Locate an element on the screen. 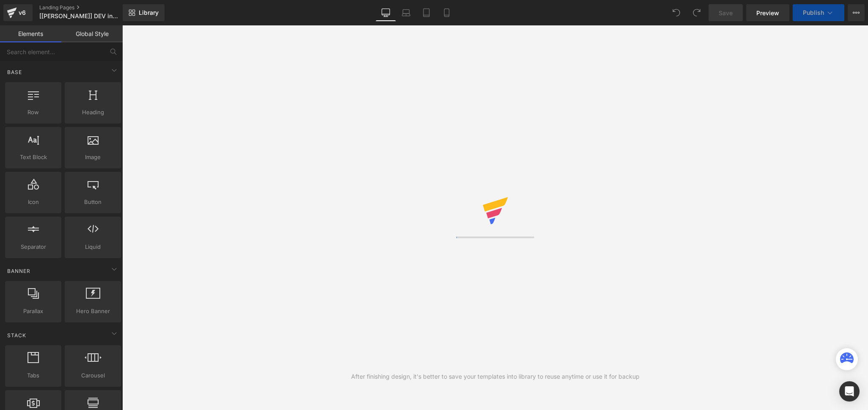 This screenshot has width=868, height=410. div: v6 is located at coordinates (22, 13).